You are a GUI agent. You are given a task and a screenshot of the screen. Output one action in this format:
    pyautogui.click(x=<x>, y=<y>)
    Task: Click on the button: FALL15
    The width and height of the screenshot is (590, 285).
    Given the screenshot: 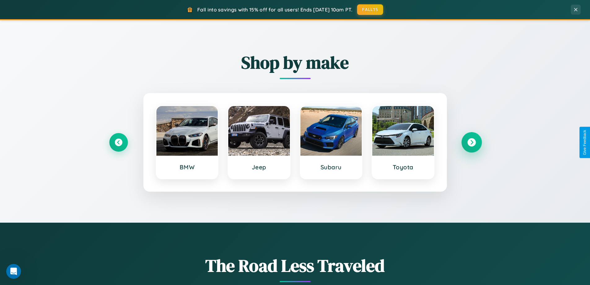 What is the action you would take?
    pyautogui.click(x=370, y=10)
    